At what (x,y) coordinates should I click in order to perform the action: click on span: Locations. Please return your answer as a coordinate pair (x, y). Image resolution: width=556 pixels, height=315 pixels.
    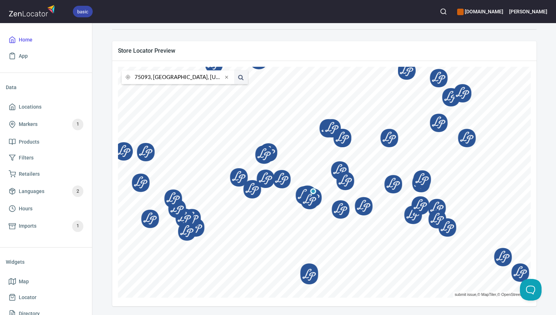
    Looking at the image, I should click on (30, 107).